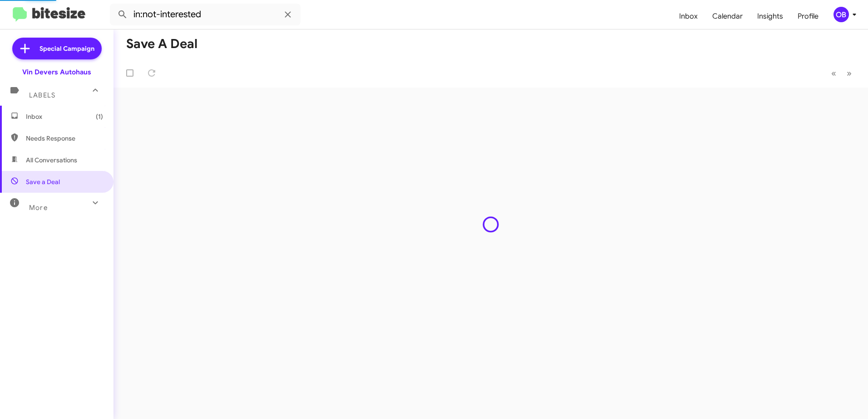  Describe the element at coordinates (66, 48) in the screenshot. I see `span: Special Campaign` at that location.